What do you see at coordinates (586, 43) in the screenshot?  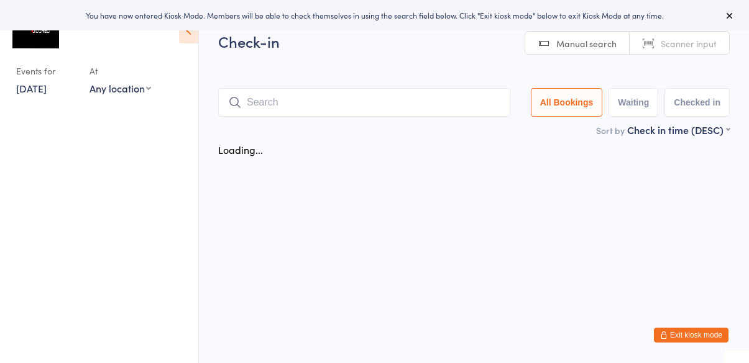 I see `span: Manual search` at bounding box center [586, 43].